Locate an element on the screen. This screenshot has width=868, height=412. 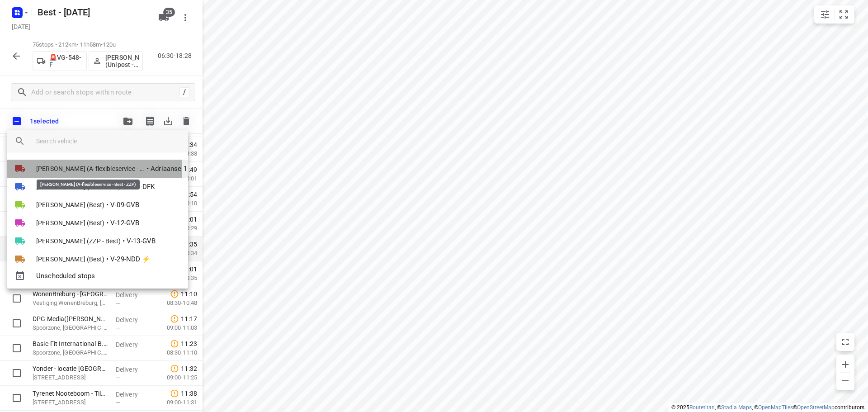
input: search vehicle is located at coordinates (108, 141).